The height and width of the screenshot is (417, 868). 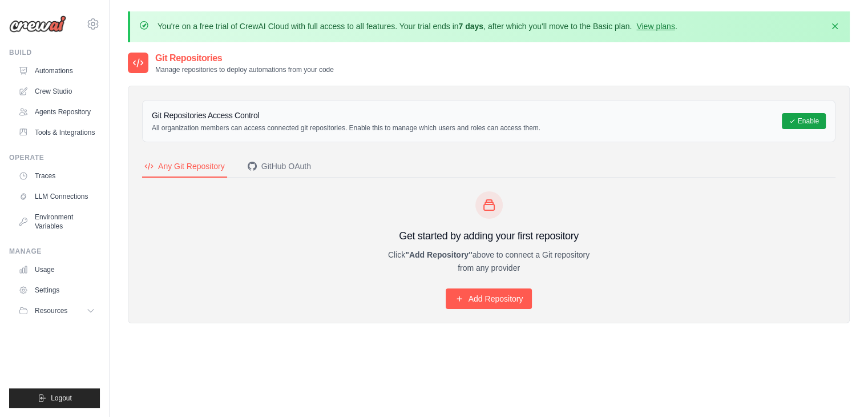 I want to click on span: Logout, so click(x=61, y=398).